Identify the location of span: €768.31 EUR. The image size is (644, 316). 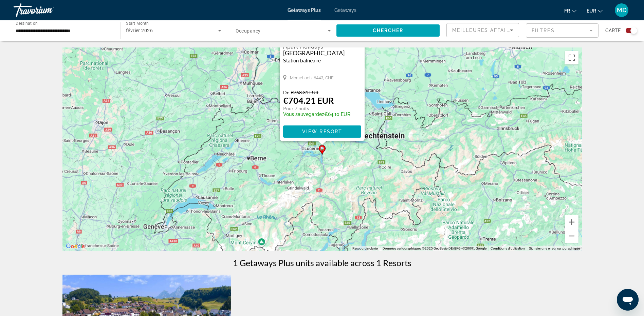
(305, 92).